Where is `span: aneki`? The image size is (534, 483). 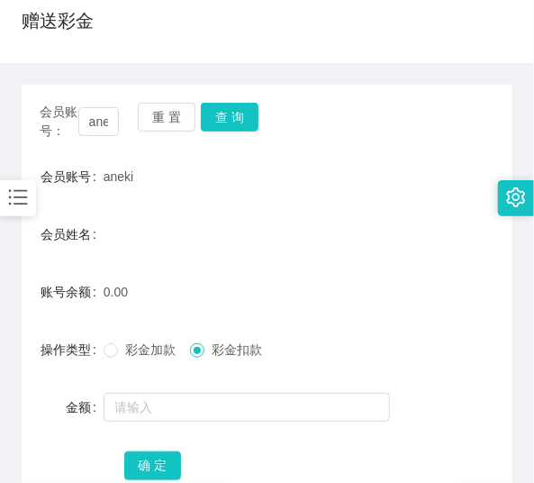 span: aneki is located at coordinates (118, 177).